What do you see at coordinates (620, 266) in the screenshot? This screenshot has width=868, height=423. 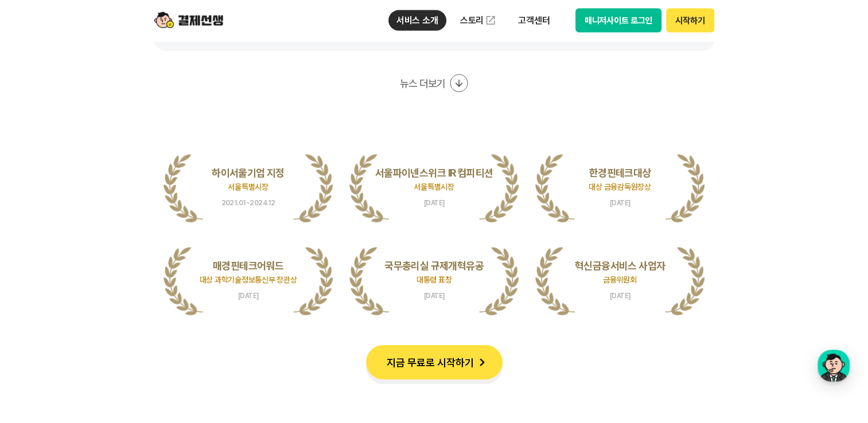 I see `p: 혁신금융서비스 사업자` at bounding box center [620, 266].